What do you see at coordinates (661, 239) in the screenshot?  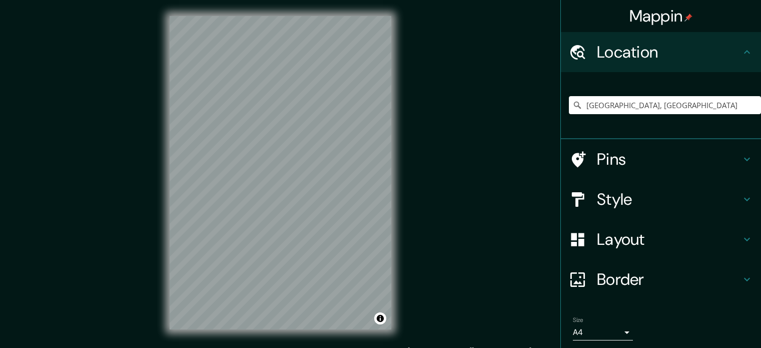 I see `div: Layout` at bounding box center [661, 239].